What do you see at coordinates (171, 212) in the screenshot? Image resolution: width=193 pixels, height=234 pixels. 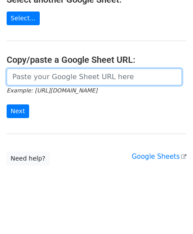 I see `div: Chat Widget` at bounding box center [171, 212].